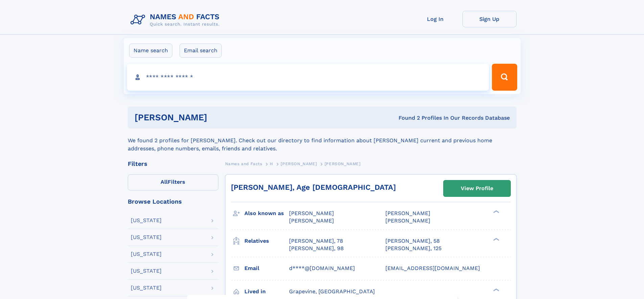 The height and width of the screenshot is (299, 644). Describe the element at coordinates (436, 19) in the screenshot. I see `a: Log In` at that location.